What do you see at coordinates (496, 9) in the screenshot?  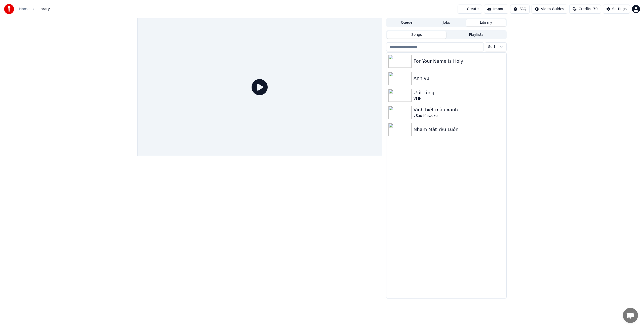 I see `button: Import` at bounding box center [496, 9].